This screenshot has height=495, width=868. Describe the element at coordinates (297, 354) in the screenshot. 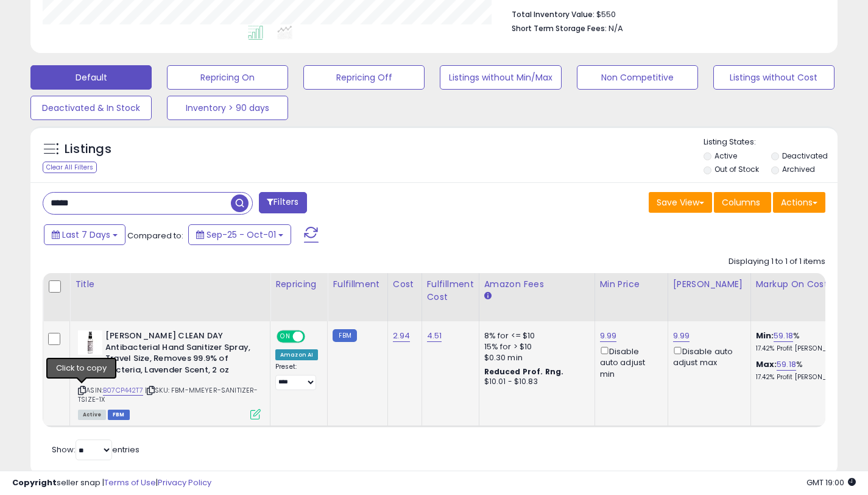

I see `div: Amazon AI` at that location.